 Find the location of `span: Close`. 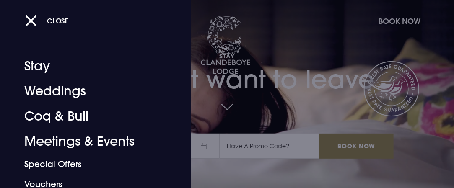

span: Close is located at coordinates (58, 21).